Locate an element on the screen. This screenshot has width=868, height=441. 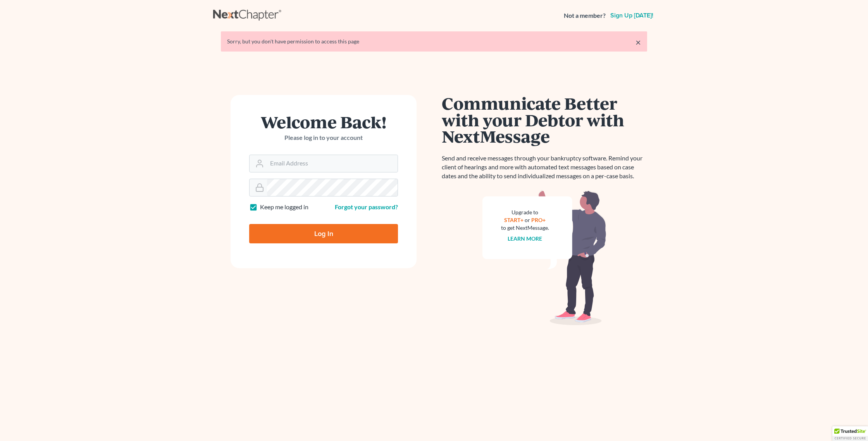
h1: Welcome Back! is located at coordinates (323, 122).